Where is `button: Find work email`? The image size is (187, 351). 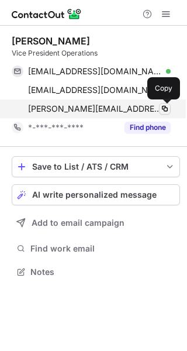
button: Find work email is located at coordinates (96, 249).